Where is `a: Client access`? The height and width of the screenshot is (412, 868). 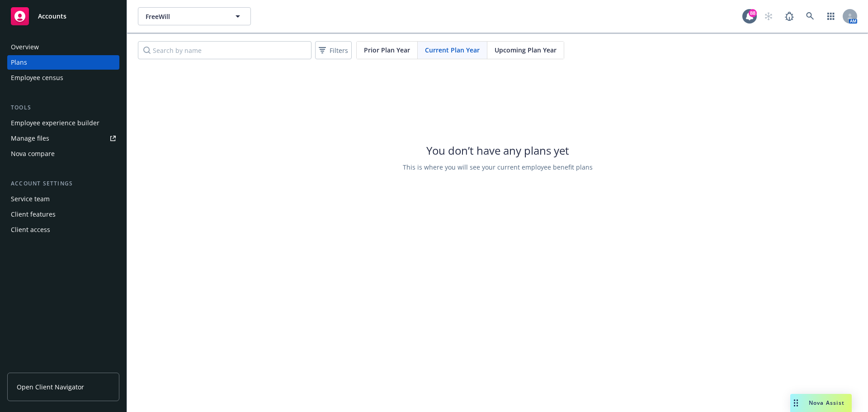 a: Client access is located at coordinates (64, 230).